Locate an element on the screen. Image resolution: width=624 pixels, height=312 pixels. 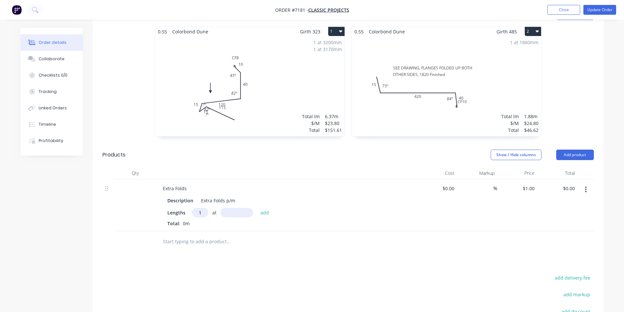
div: Description is located at coordinates (180, 201).